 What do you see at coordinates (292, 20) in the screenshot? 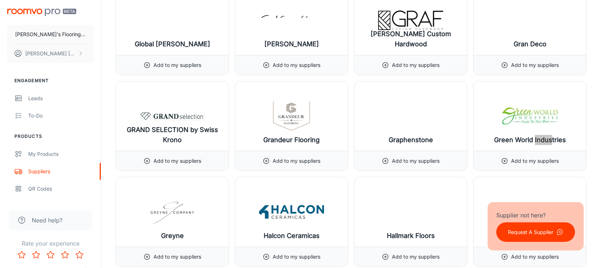
I see `img: Godfrey Hirst` at bounding box center [292, 20].